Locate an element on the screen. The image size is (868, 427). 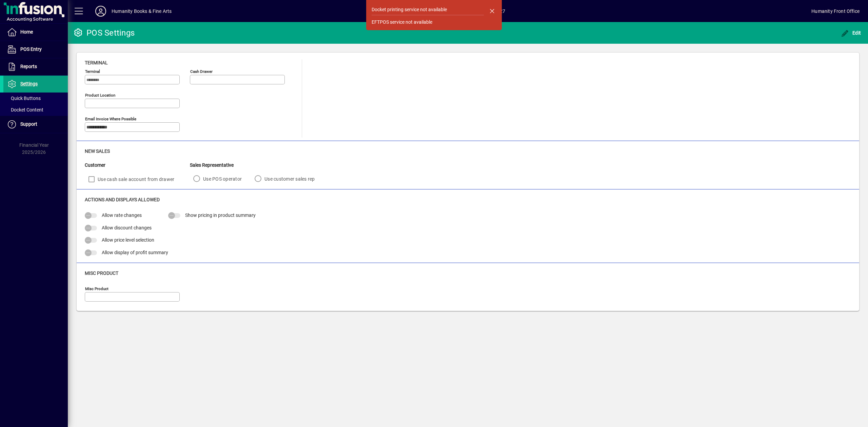
mat-label: Terminal is located at coordinates (93, 71).